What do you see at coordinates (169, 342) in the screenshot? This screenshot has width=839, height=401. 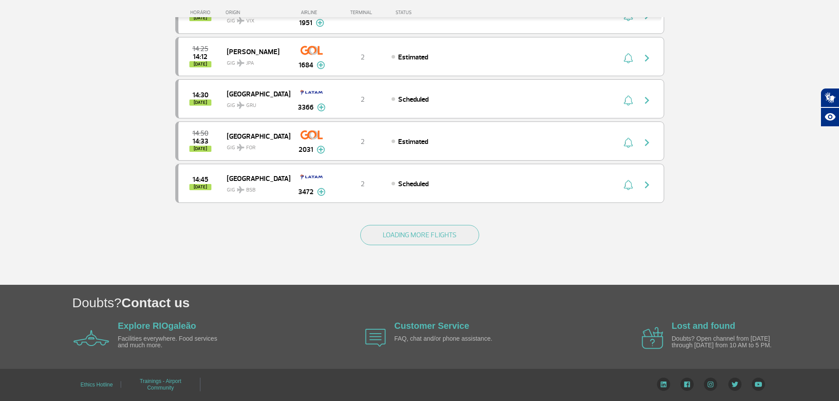 I see `p: Facilities everywhere. Food services and much more.` at bounding box center [169, 342].